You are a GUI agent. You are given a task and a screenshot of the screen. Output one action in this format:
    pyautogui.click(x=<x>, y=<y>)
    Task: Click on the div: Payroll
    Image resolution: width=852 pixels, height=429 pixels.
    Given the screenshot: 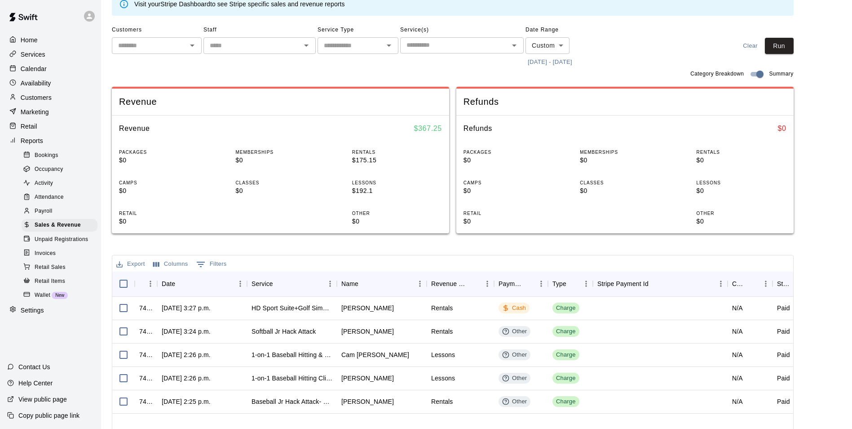 What is the action you would take?
    pyautogui.click(x=59, y=211)
    